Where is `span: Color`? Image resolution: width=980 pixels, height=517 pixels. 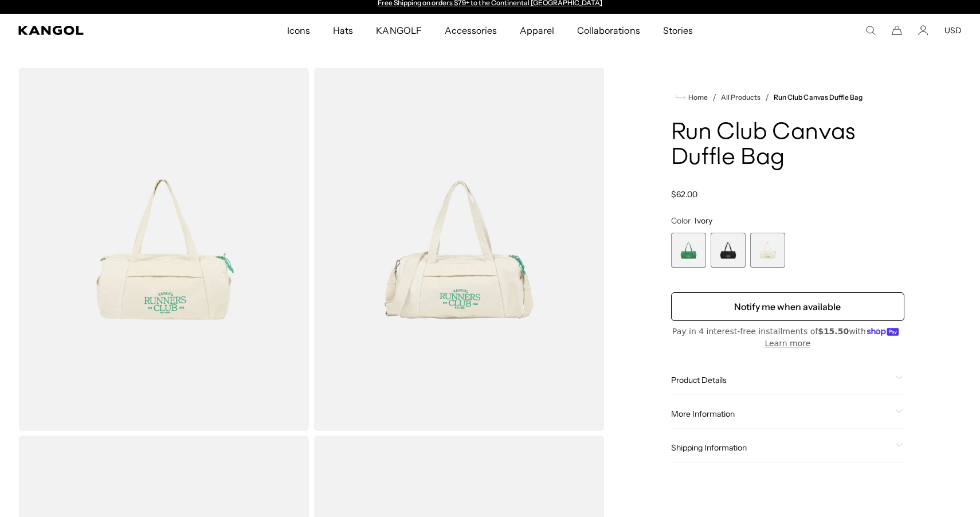
span: Color is located at coordinates (681, 221).